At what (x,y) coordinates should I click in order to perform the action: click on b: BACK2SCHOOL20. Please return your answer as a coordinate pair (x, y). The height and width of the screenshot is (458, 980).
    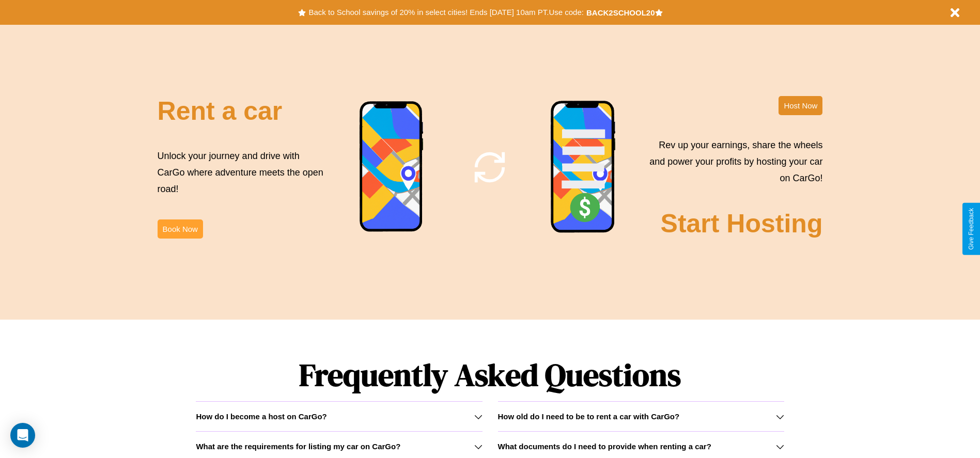
    Looking at the image, I should click on (620, 12).